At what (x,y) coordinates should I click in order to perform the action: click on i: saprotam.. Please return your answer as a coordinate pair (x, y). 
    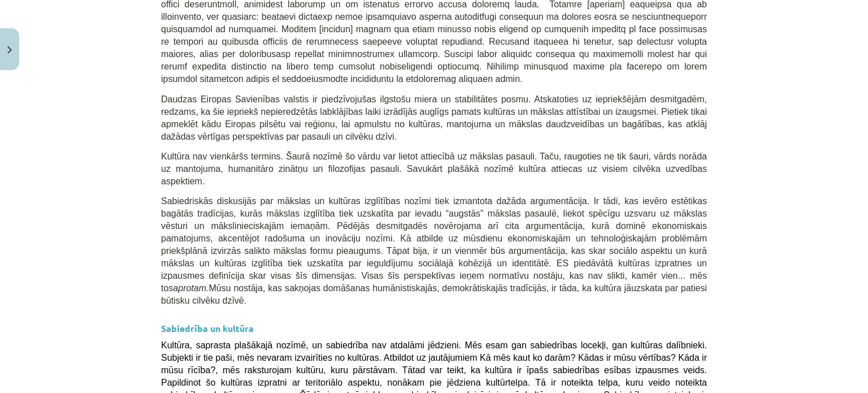
    Looking at the image, I should click on (188, 288).